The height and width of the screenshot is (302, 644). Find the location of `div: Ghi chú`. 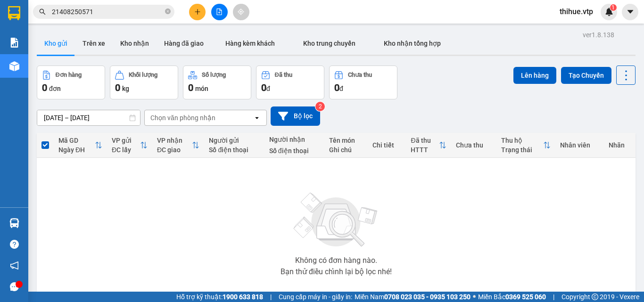

div: Ghi chú is located at coordinates (346, 150).